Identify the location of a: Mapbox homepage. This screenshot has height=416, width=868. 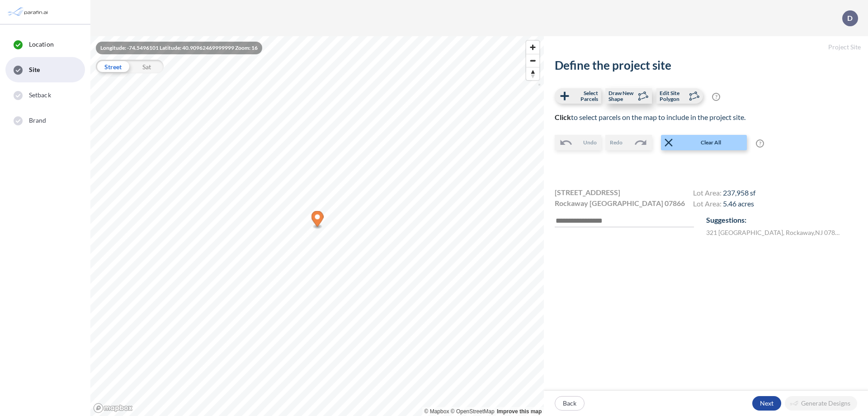
(113, 407).